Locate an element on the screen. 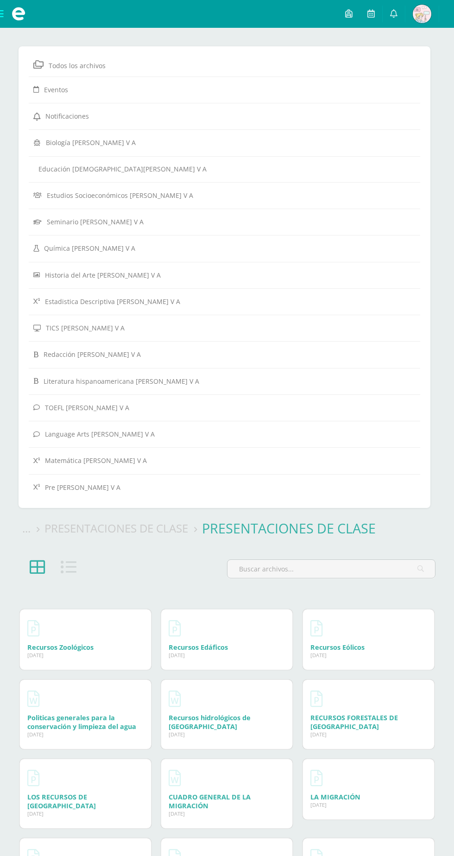 This screenshot has height=856, width=454. a: Eventos is located at coordinates (224, 89).